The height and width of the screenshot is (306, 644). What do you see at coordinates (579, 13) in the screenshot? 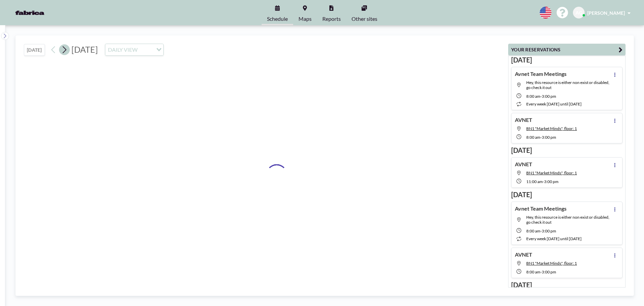
I see `span: AG` at bounding box center [579, 13].